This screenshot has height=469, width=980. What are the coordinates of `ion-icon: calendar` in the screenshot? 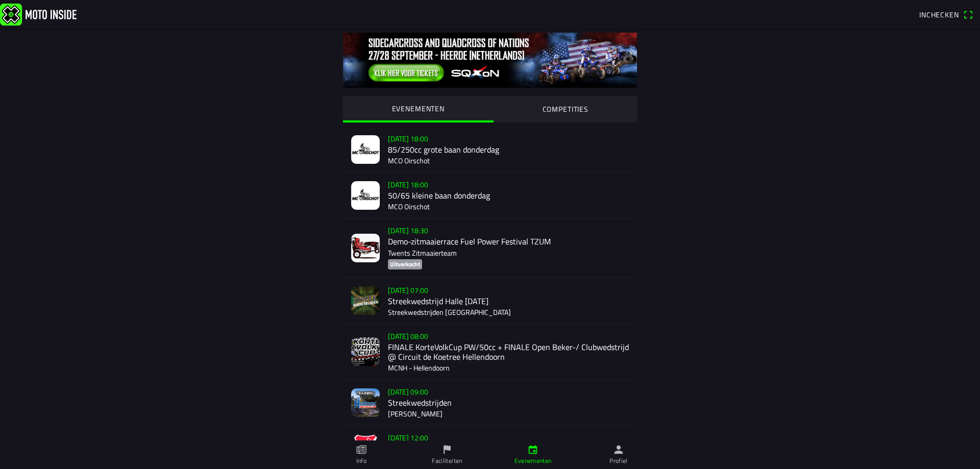 It's located at (533, 450).